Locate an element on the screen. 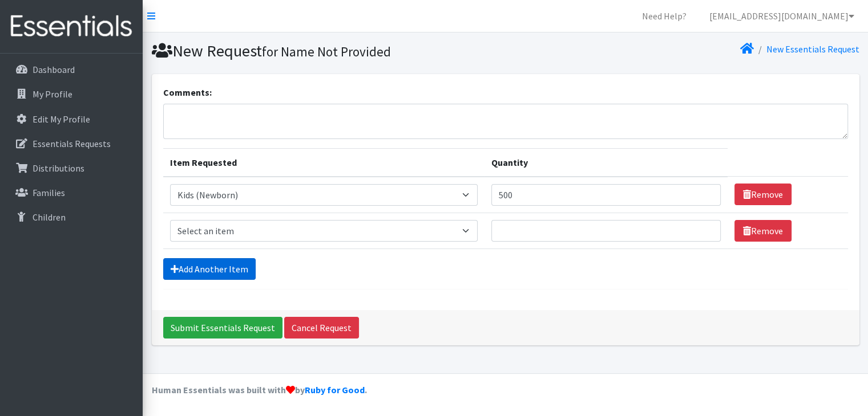 The width and height of the screenshot is (868, 416). p: Distributions is located at coordinates (58, 168).